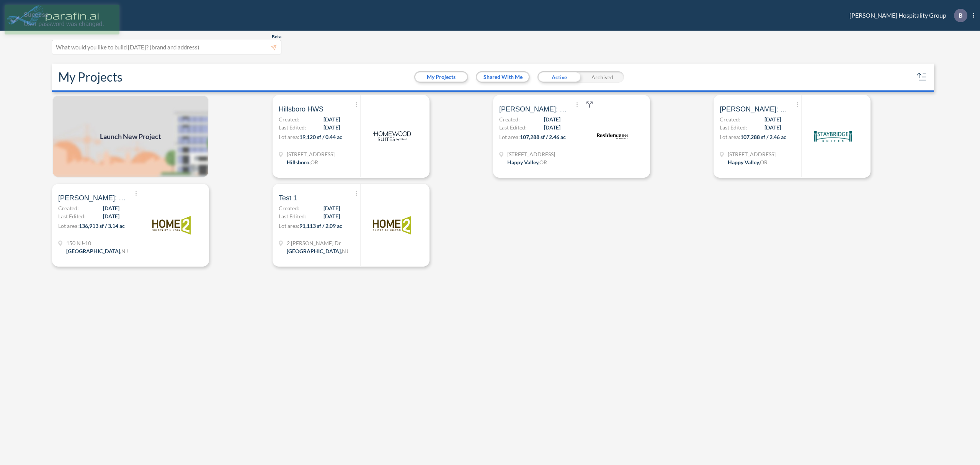  Describe the element at coordinates (130, 136) in the screenshot. I see `a: Launch New Project` at that location.